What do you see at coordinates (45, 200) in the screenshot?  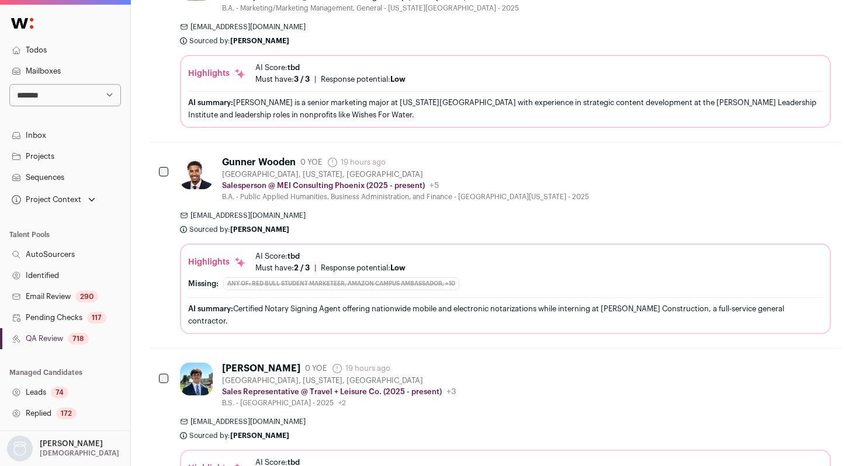 I see `div: Project Context` at bounding box center [45, 200].